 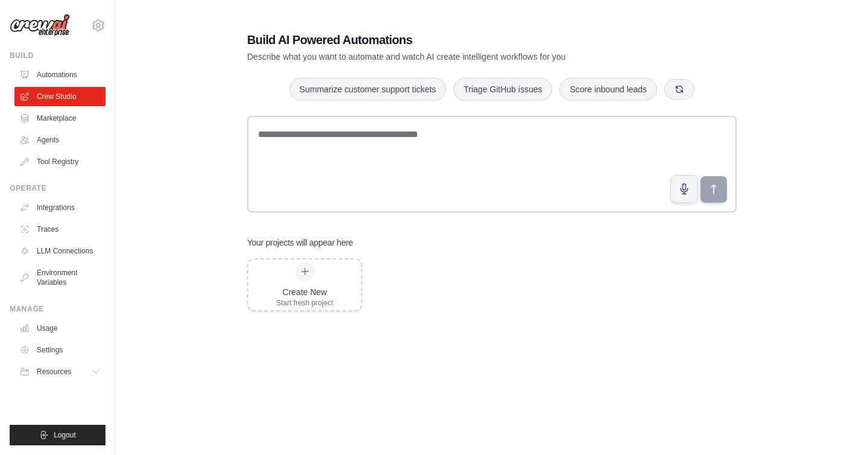 What do you see at coordinates (59, 251) in the screenshot?
I see `a: LLM Connections` at bounding box center [59, 251].